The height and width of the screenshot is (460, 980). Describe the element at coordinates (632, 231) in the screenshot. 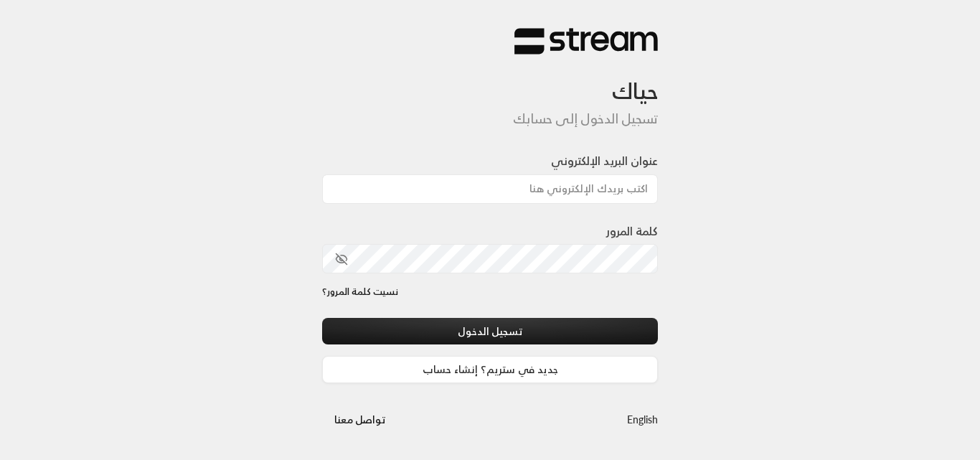

I see `label: كلمة المرور` at that location.